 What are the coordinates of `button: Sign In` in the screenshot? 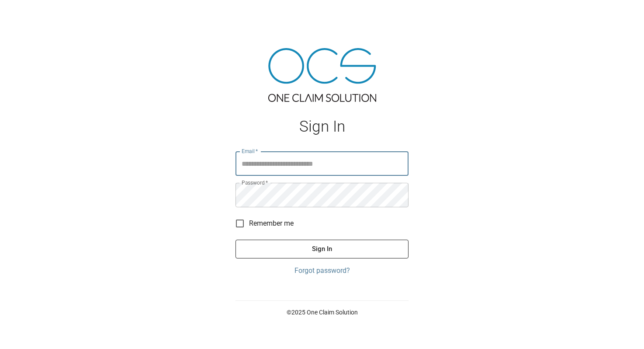 It's located at (322, 249).